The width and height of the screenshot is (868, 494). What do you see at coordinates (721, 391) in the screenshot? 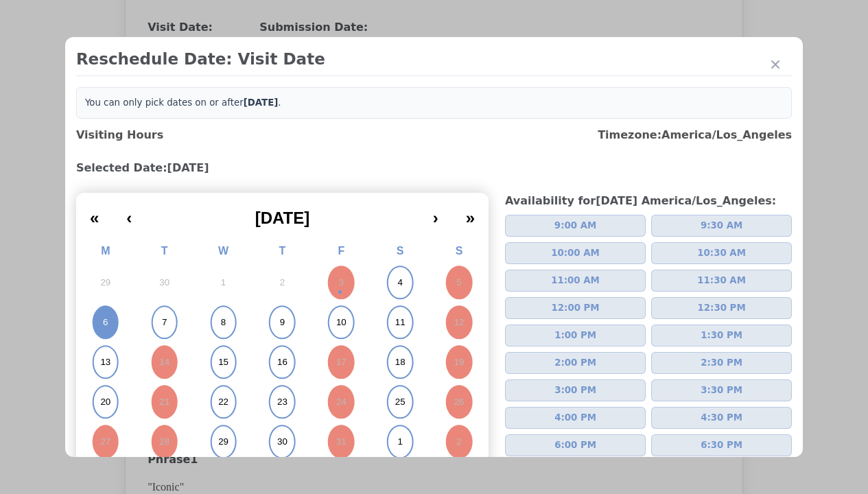
I see `span: 3:30 PM` at bounding box center [721, 391].